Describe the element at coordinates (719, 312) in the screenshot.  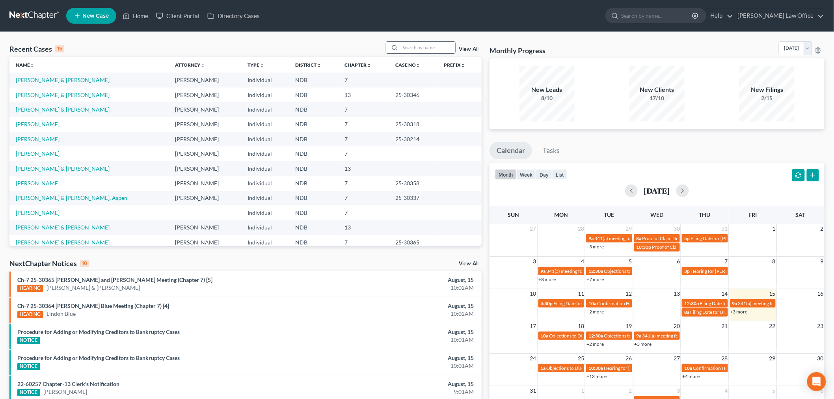
I see `span: Filing Date for Blue, Lindon` at that location.